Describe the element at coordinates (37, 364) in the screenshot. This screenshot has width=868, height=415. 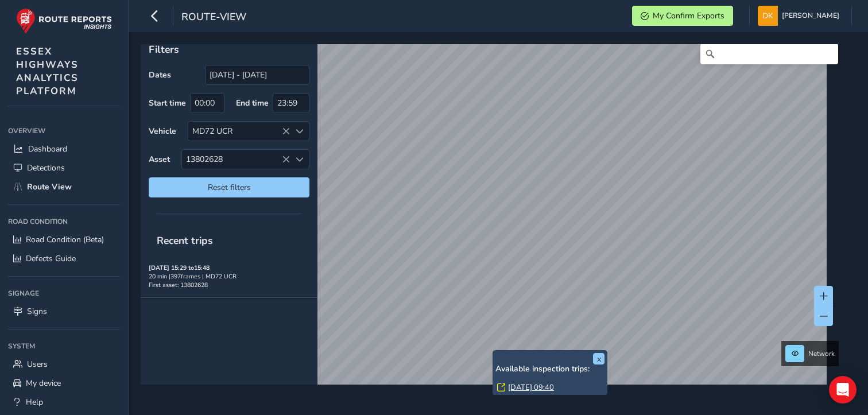
I see `span: Users` at that location.